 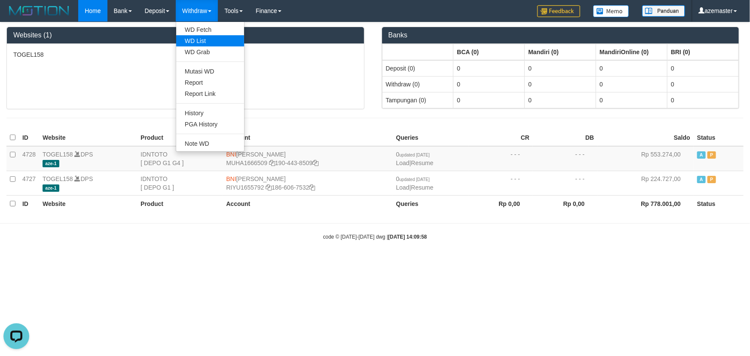 What do you see at coordinates (29, 183) in the screenshot?
I see `td: 4727` at bounding box center [29, 183].